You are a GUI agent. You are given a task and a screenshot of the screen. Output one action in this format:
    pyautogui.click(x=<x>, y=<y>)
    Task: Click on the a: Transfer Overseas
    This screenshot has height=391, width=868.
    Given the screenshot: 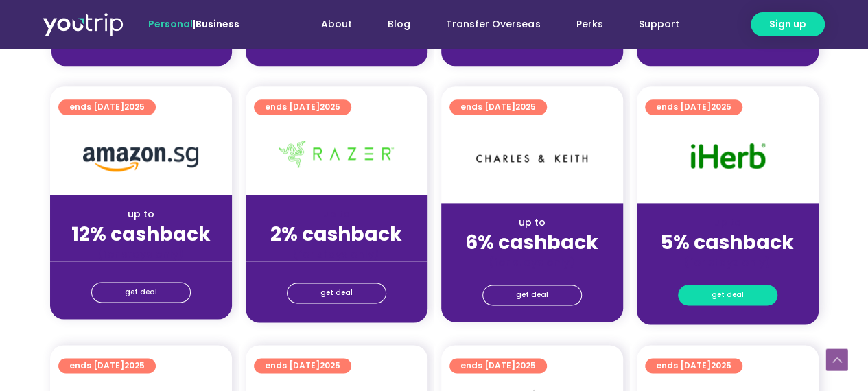 What is the action you would take?
    pyautogui.click(x=493, y=24)
    